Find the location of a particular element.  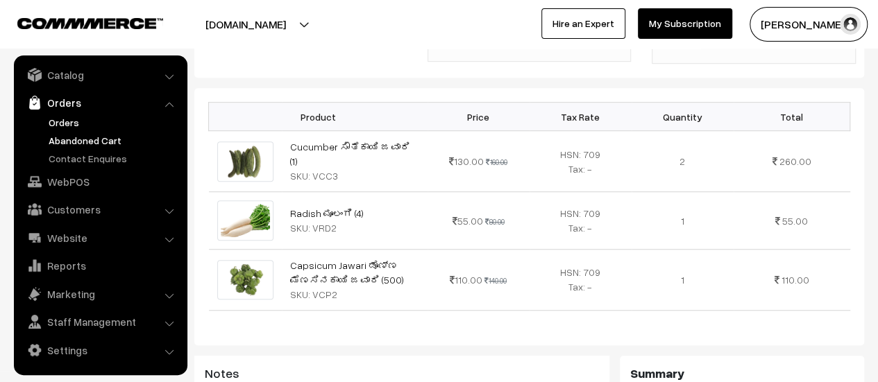

h3: Notes is located at coordinates (402, 374).